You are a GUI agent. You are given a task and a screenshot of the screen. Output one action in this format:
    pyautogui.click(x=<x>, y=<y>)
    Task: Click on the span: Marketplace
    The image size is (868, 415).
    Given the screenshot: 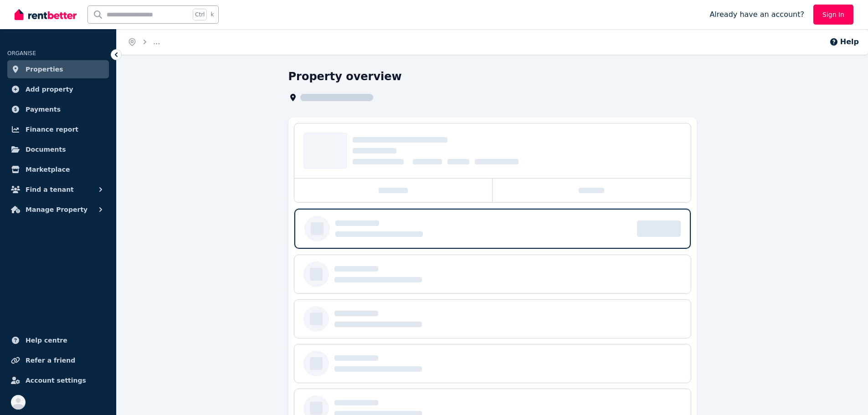 What is the action you would take?
    pyautogui.click(x=47, y=169)
    